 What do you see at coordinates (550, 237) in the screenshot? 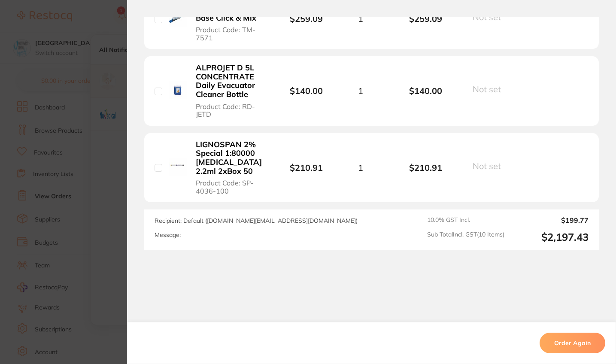
I see `output: $2,197.43` at bounding box center [550, 237].